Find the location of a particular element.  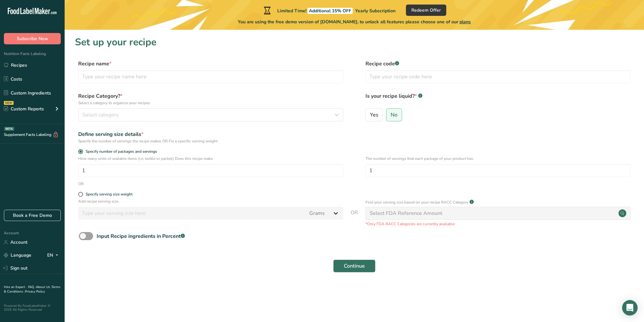

div: Select FDA Reference Amount is located at coordinates (406, 213).